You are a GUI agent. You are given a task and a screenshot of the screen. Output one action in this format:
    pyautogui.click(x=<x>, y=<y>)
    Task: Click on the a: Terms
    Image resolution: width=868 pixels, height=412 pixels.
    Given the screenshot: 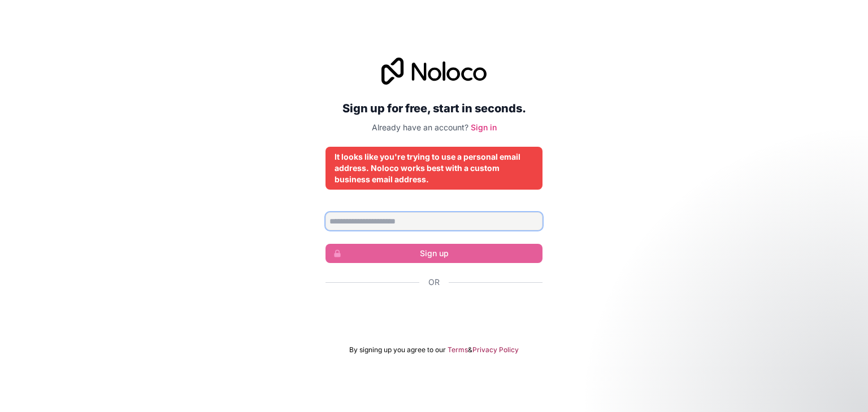 What is the action you would take?
    pyautogui.click(x=458, y=350)
    